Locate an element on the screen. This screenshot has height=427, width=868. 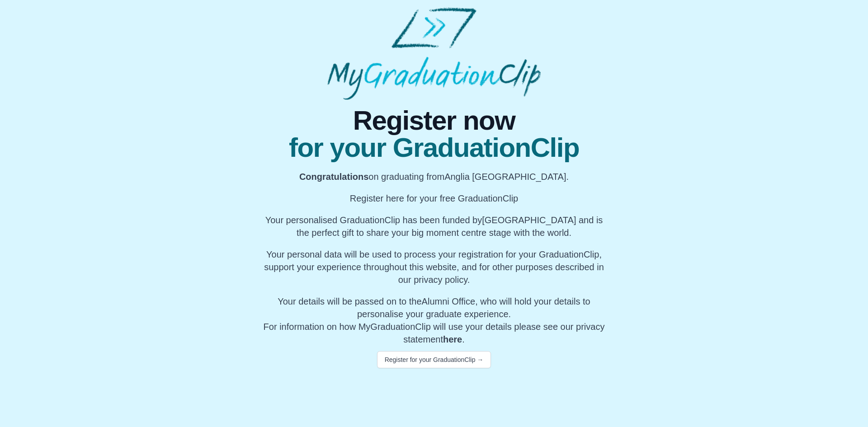
span: Alumni Office is located at coordinates (448, 301).